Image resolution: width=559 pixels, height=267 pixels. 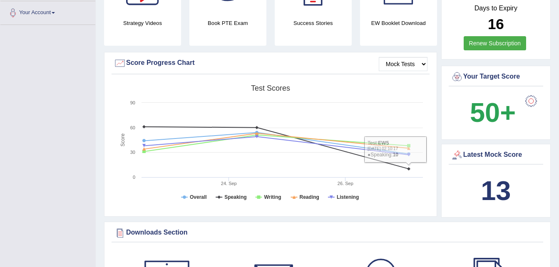 I want to click on tspan: 26. Sep, so click(x=345, y=183).